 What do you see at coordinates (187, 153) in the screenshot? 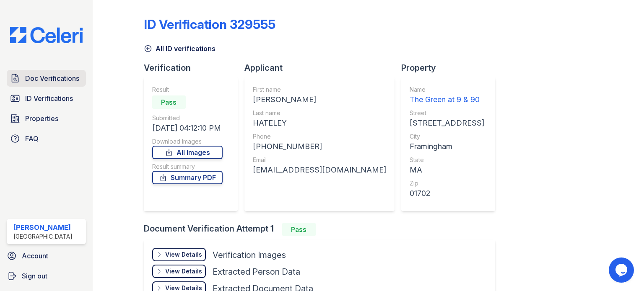
I see `a: All Images` at bounding box center [187, 153].